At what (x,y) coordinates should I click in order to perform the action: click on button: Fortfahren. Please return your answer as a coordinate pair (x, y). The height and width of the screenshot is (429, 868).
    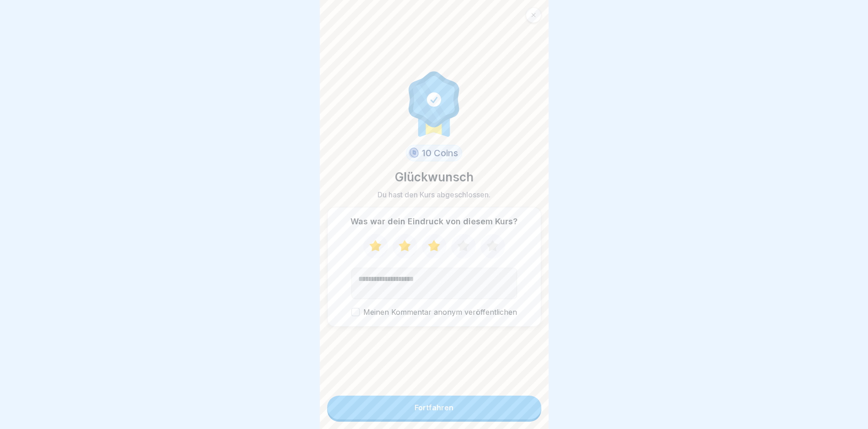
    Looking at the image, I should click on (434, 408).